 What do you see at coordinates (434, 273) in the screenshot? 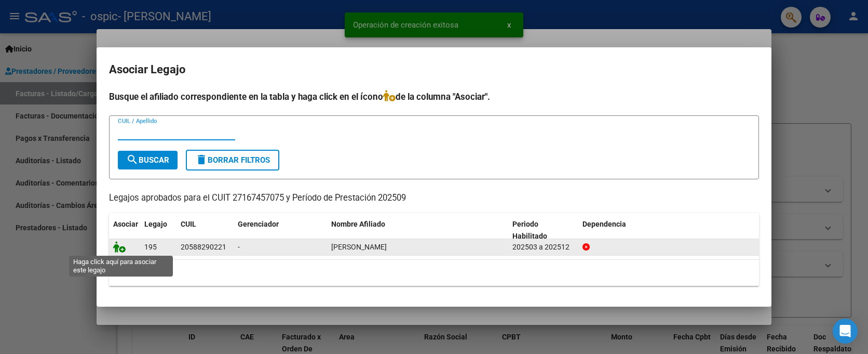
I see `div: 1 registros` at bounding box center [434, 273].